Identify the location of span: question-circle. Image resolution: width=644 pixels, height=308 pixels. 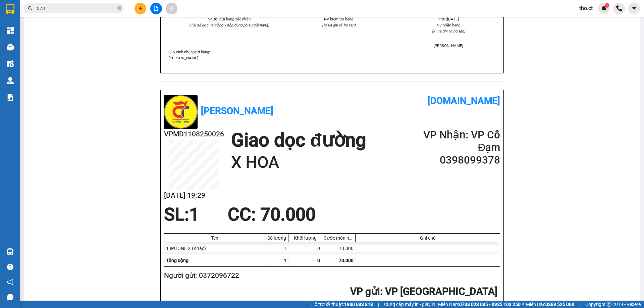
(10, 267).